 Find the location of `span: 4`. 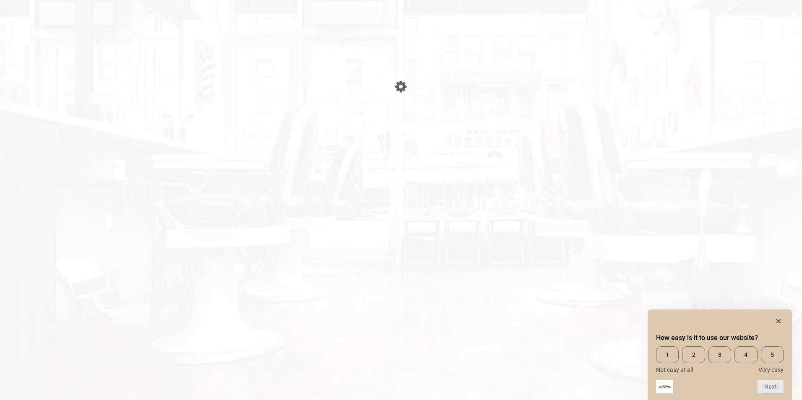

span: 4 is located at coordinates (746, 355).